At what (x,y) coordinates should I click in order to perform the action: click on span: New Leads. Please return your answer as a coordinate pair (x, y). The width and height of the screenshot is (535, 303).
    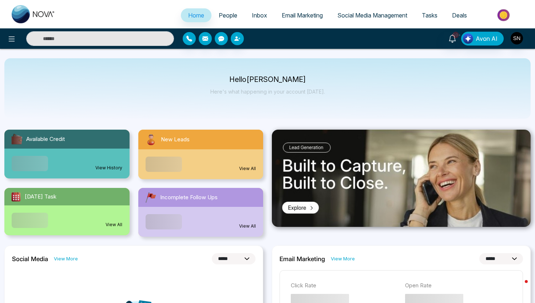
    Looking at the image, I should click on (175, 139).